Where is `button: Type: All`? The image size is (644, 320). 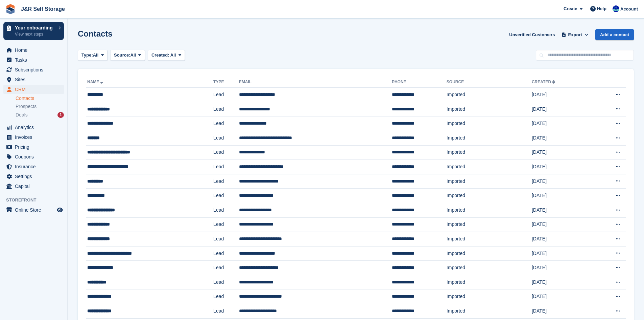 button: Type: All is located at coordinates (93, 55).